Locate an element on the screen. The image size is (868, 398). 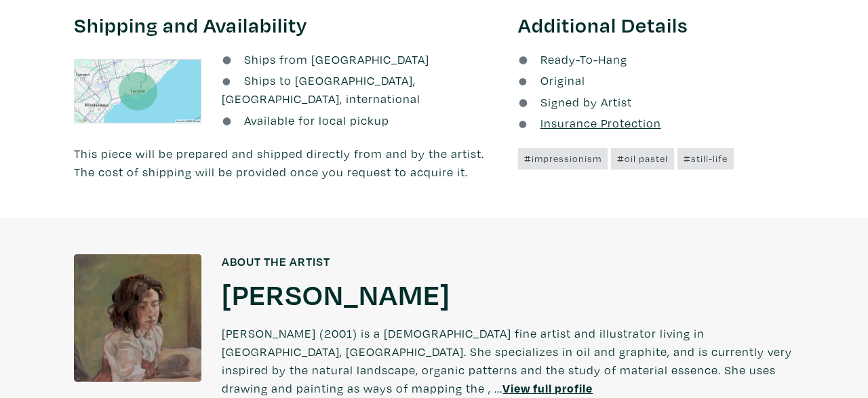
a: #still-life is located at coordinates (705, 159).